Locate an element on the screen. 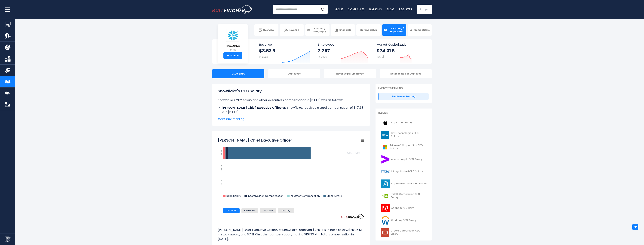  button: Search is located at coordinates (323, 9).